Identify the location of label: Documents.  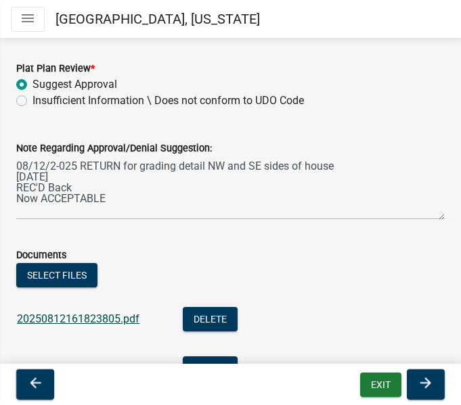
(41, 256).